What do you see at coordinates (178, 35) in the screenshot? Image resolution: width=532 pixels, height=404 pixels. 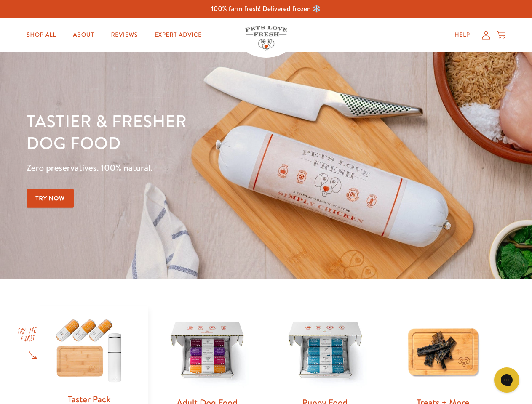 I see `a: Expert Advice` at bounding box center [178, 35].